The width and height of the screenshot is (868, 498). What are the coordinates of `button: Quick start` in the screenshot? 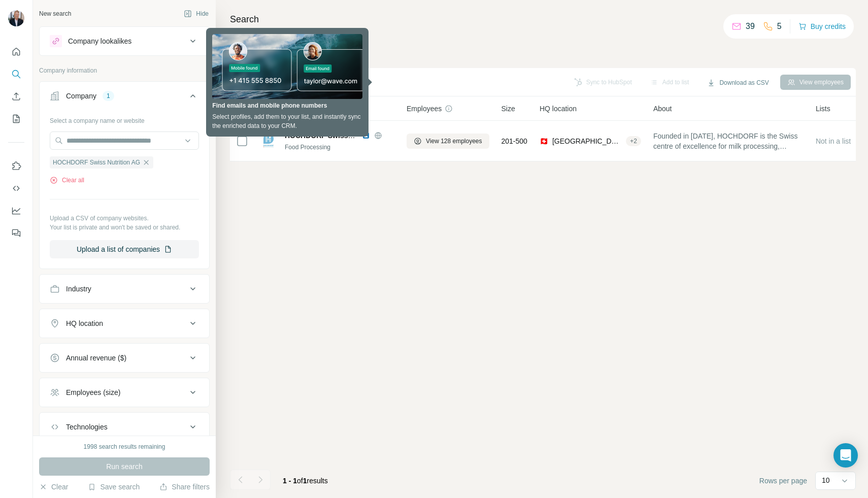 It's located at (16, 52).